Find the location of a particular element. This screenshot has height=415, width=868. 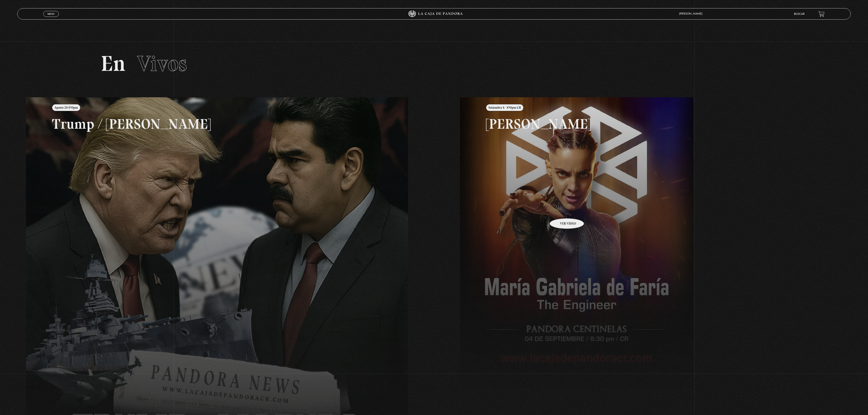

a: Buscar is located at coordinates (799, 14).